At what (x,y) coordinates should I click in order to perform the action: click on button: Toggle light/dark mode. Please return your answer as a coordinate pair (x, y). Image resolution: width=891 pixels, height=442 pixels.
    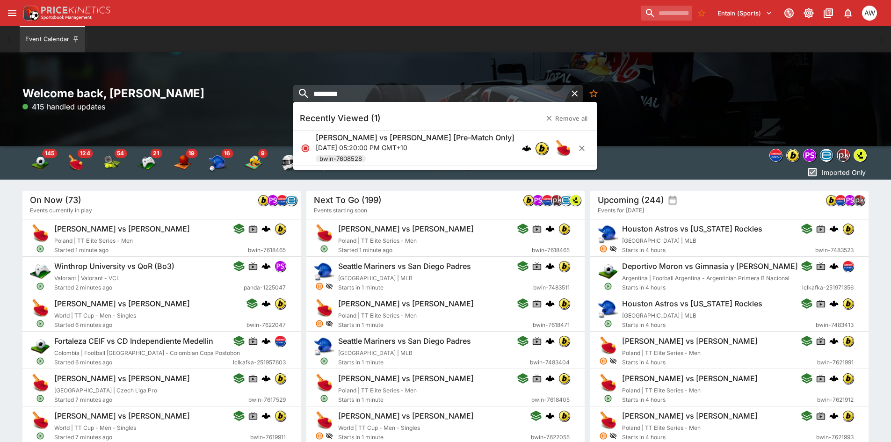
    Looking at the image, I should click on (808, 13).